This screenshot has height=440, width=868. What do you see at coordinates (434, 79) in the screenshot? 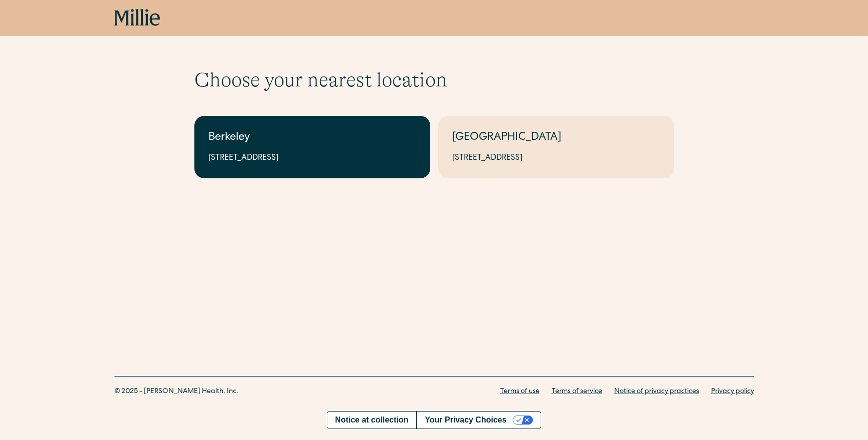
I see `h1: Choose your nearest location` at bounding box center [434, 79].